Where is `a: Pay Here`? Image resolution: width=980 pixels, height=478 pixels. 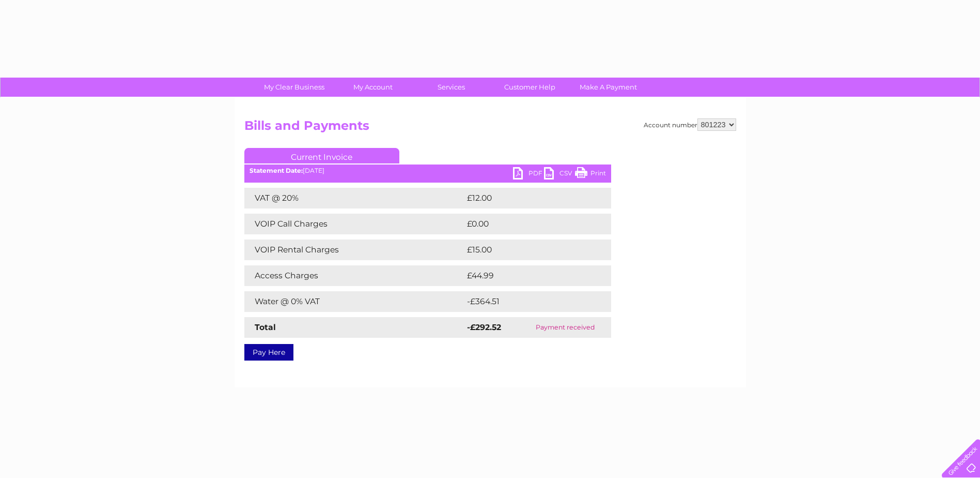 a: Pay Here is located at coordinates (269, 352).